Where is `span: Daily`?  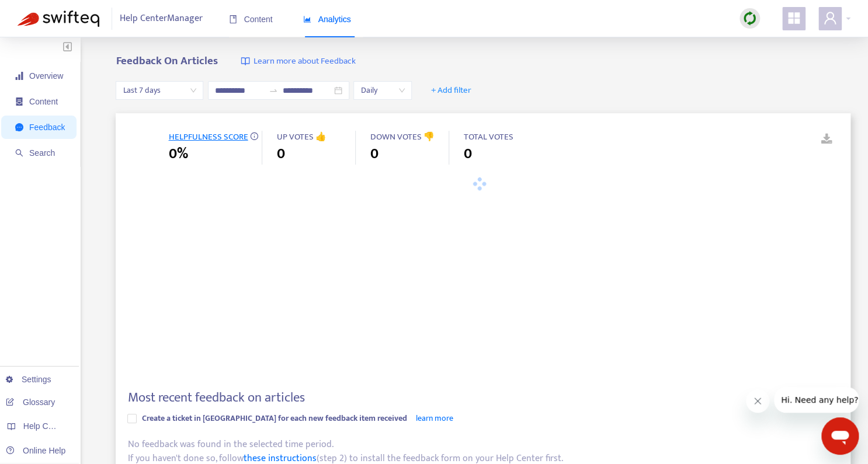
span: Daily is located at coordinates (382, 91).